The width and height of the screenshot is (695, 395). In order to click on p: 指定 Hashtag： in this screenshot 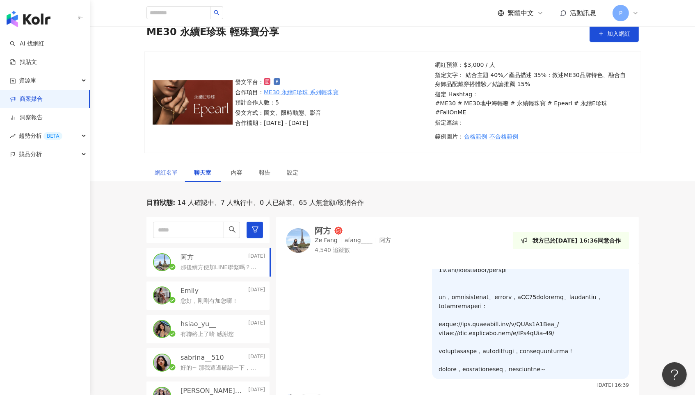, I will do `click(533, 103)`.